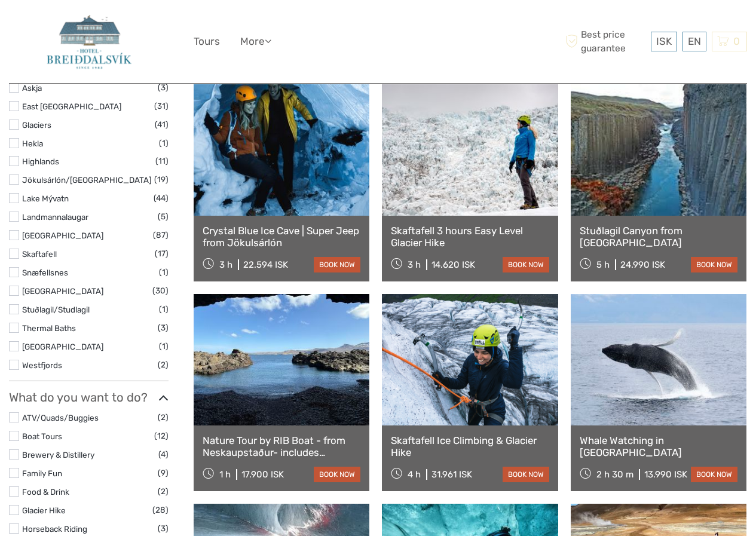 This screenshot has width=756, height=536. Describe the element at coordinates (39, 254) in the screenshot. I see `a: Skaftafell` at that location.